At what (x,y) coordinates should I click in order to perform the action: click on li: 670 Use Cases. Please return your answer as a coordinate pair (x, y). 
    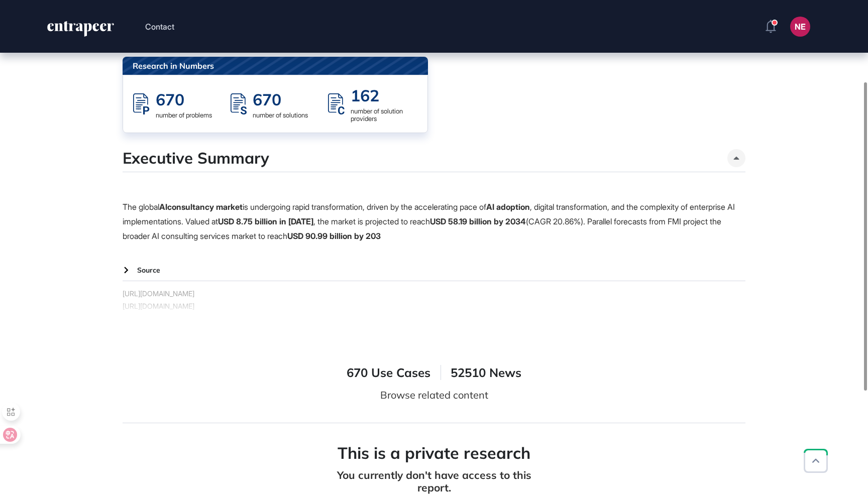
    Looking at the image, I should click on (388, 373).